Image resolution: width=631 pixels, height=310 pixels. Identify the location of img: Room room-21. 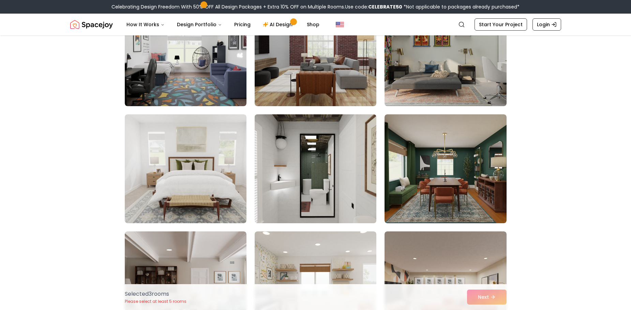
(445, 169).